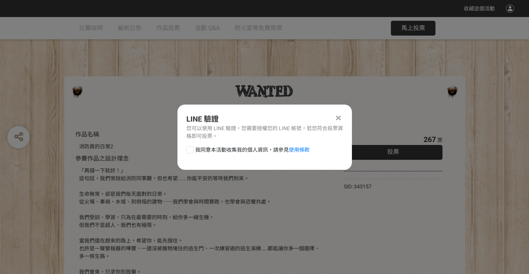  Describe the element at coordinates (168, 28) in the screenshot. I see `a: 作品投票` at that location.